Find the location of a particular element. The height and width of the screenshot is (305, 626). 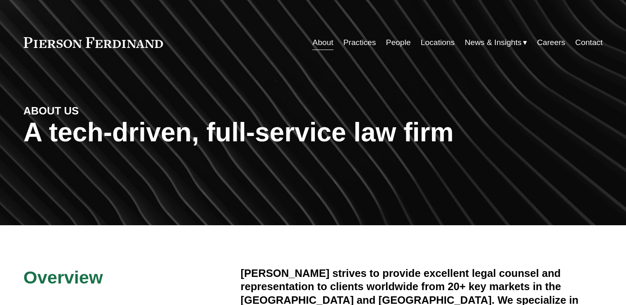

a: folder dropdown is located at coordinates (496, 43).